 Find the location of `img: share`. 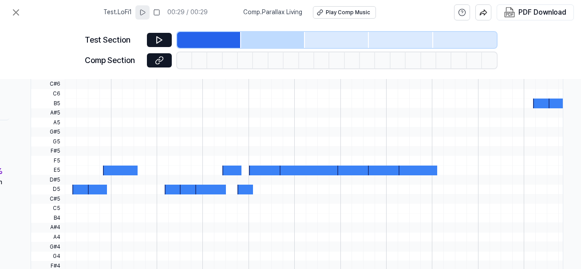

img: share is located at coordinates (483, 12).